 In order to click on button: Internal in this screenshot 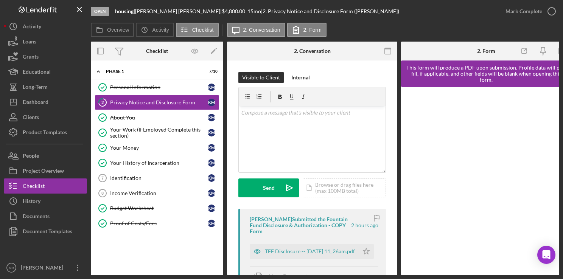, I will do `click(301, 78)`.